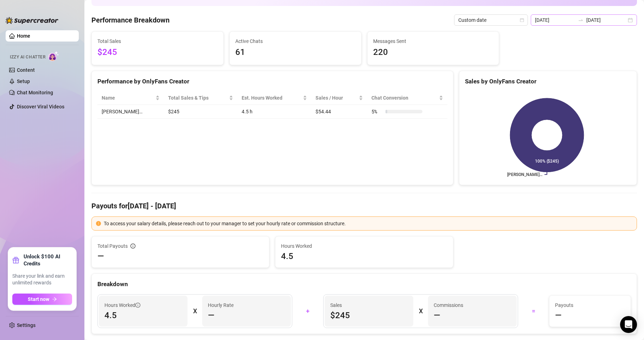 The image size is (644, 340). What do you see at coordinates (200, 112) in the screenshot?
I see `td: $245` at bounding box center [200, 112].